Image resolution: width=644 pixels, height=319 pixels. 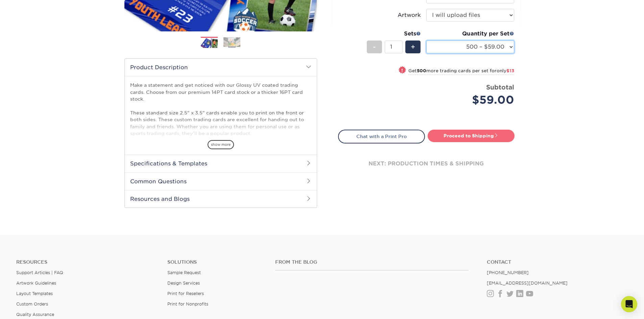 What do you see at coordinates (221, 199) in the screenshot?
I see `h2: Resources and Blogs` at bounding box center [221, 199].